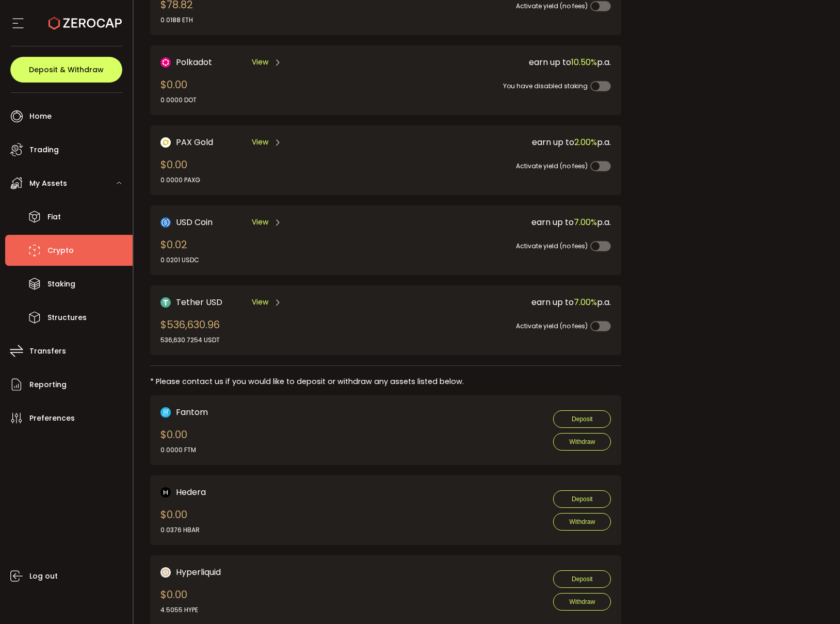 The image size is (840, 624). Describe the element at coordinates (52, 418) in the screenshot. I see `span: Preferences` at that location.